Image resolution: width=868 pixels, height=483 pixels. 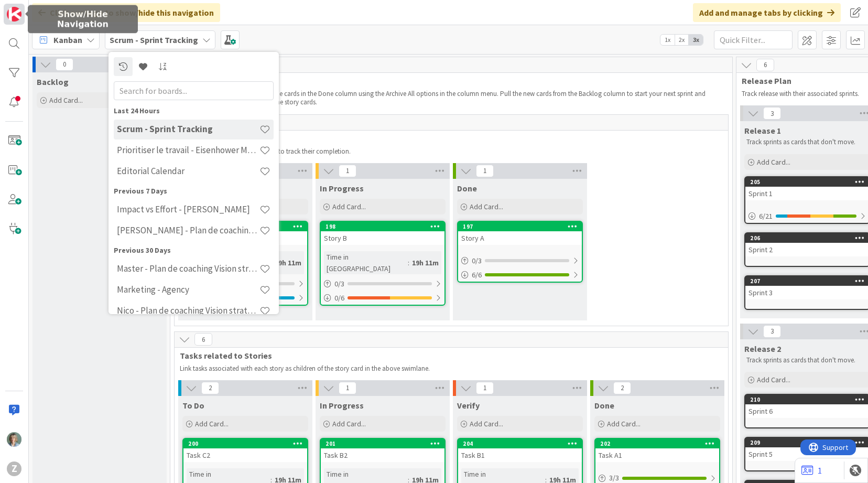 I want to click on p: Show stories selected for the sprint to track their completion., so click(x=449, y=152).